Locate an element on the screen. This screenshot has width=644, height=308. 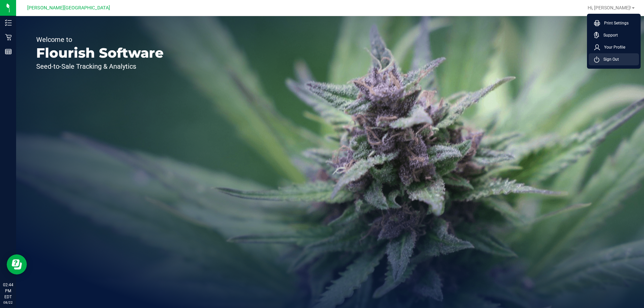
a: Support is located at coordinates (615, 35).